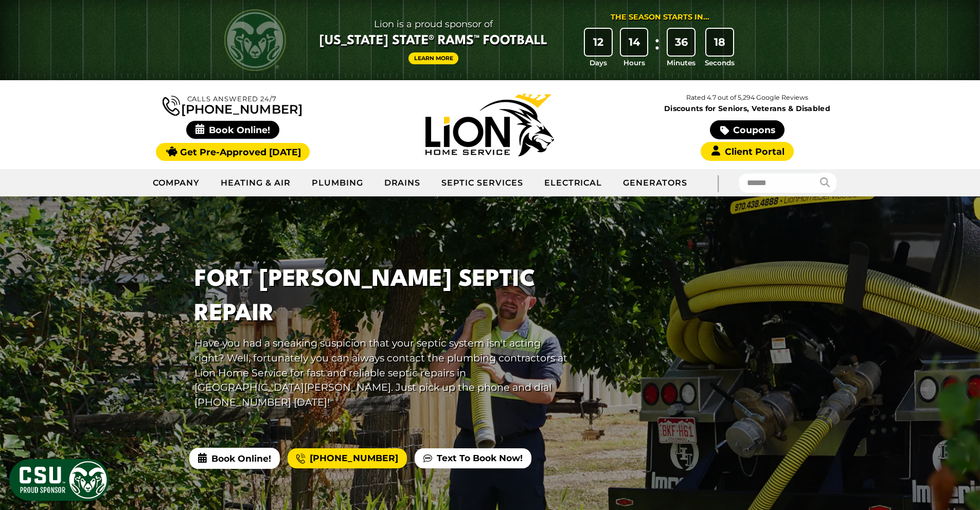 Image resolution: width=980 pixels, height=510 pixels. I want to click on a: Learn More, so click(434, 58).